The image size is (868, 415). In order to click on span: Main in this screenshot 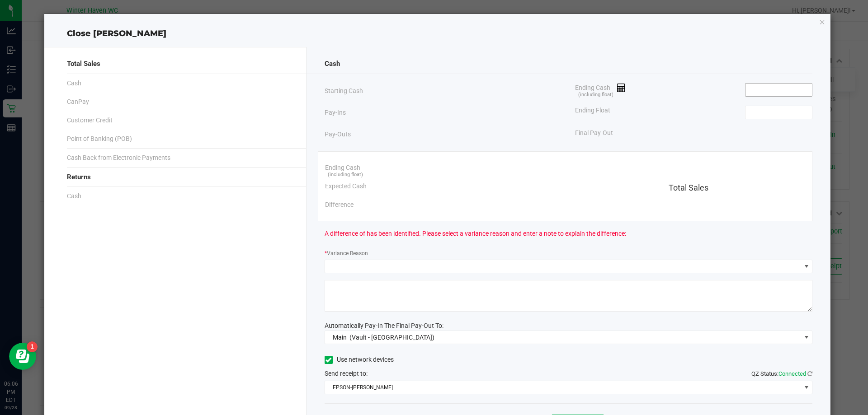, I will do `click(339, 337)`.